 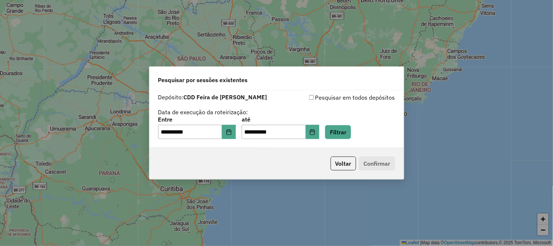 What do you see at coordinates (336, 97) in the screenshot?
I see `div: Pesquisar em todos depósitos` at bounding box center [336, 97].